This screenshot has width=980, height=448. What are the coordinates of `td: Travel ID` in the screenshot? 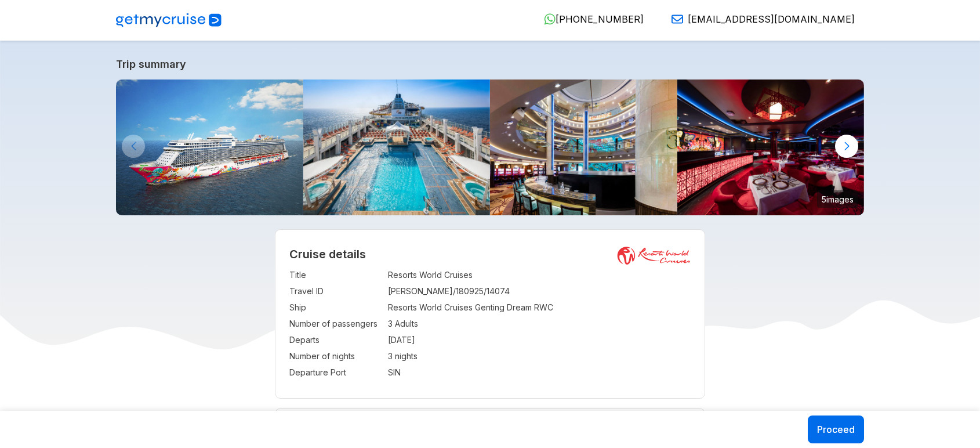 It's located at (335, 291).